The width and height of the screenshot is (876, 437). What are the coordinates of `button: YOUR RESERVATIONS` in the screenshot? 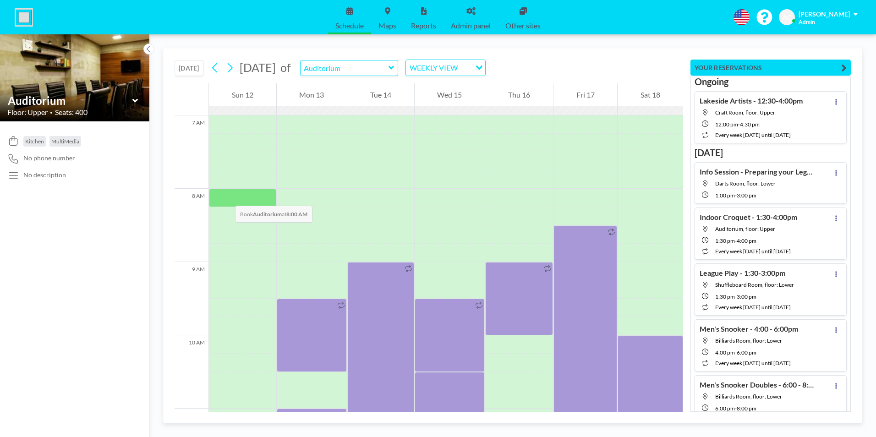 It's located at (771, 67).